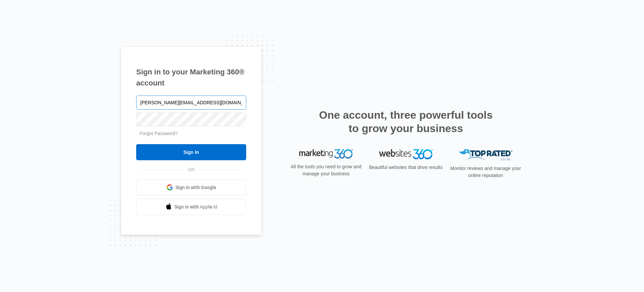  What do you see at coordinates (191, 170) in the screenshot?
I see `span: OR` at bounding box center [191, 170].